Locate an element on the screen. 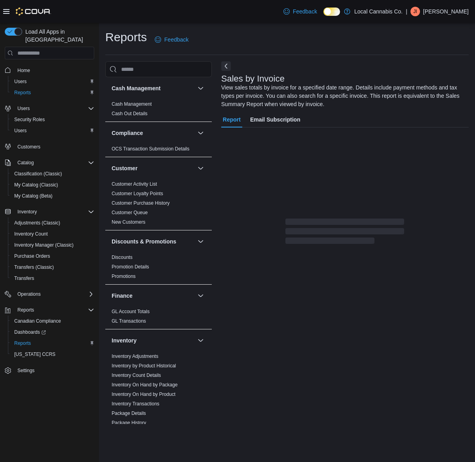 This screenshot has width=475, height=462. span: Customer Activity List is located at coordinates (134, 184).